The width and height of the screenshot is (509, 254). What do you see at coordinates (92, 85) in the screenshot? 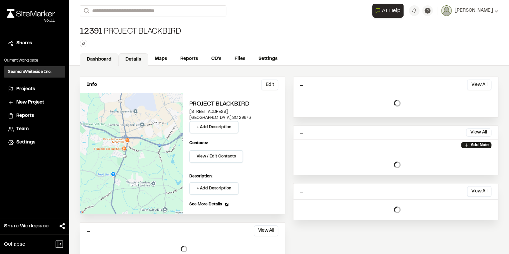
I see `p: Info` at bounding box center [92, 85].